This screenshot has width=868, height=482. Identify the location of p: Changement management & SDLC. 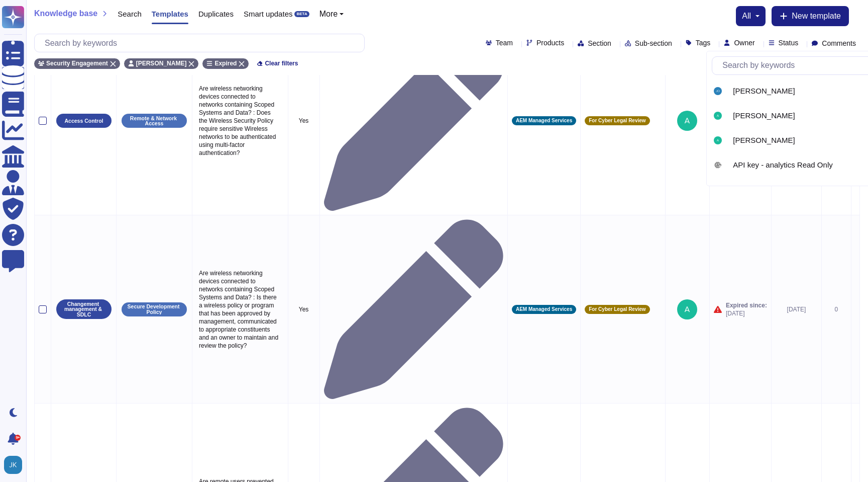
(84, 309).